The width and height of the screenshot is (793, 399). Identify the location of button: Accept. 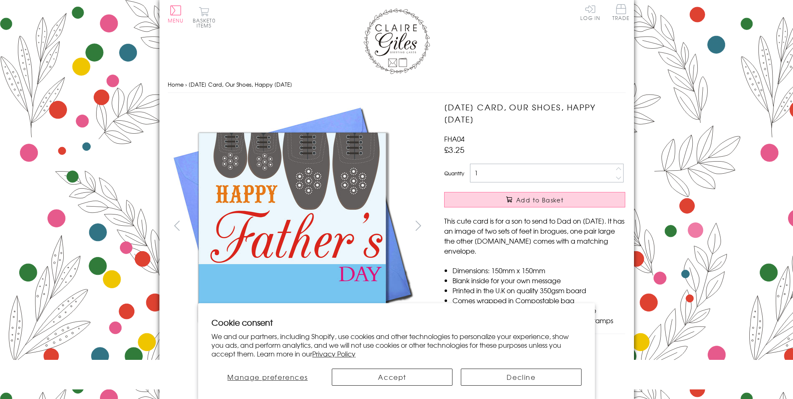
(392, 377).